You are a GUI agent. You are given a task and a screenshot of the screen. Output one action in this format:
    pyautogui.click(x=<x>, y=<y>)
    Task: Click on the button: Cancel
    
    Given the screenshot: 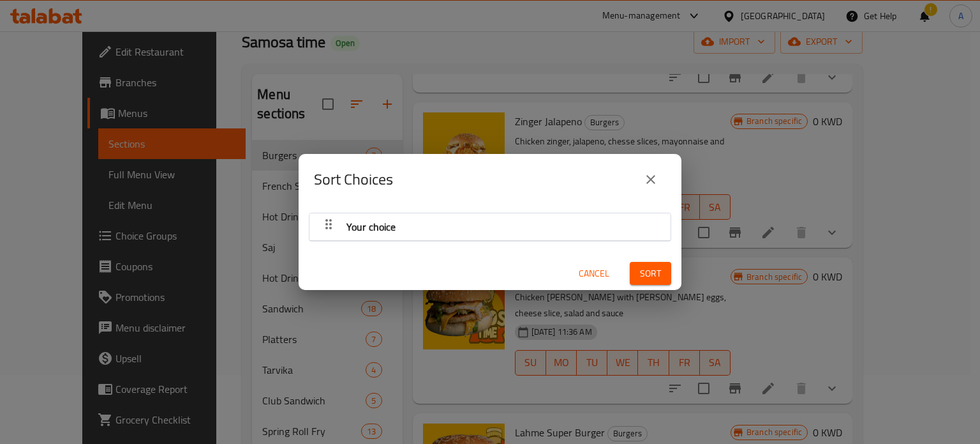 What is the action you would take?
    pyautogui.click(x=594, y=273)
    